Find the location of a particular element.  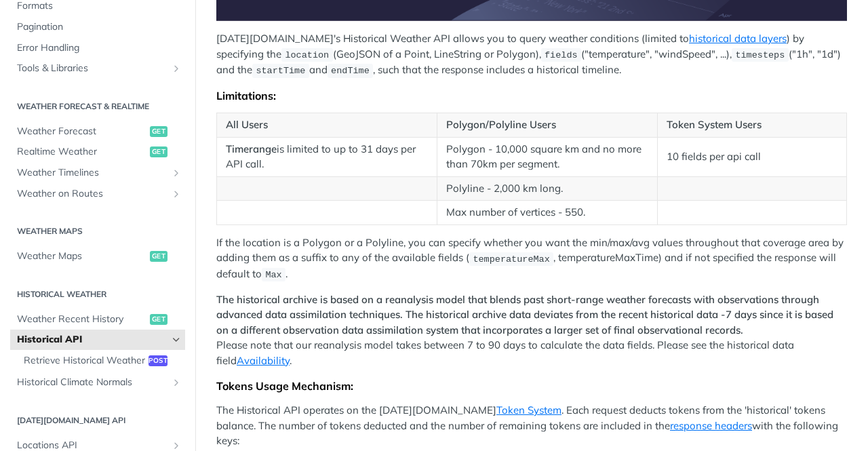

th: Token System Users is located at coordinates (752, 125).